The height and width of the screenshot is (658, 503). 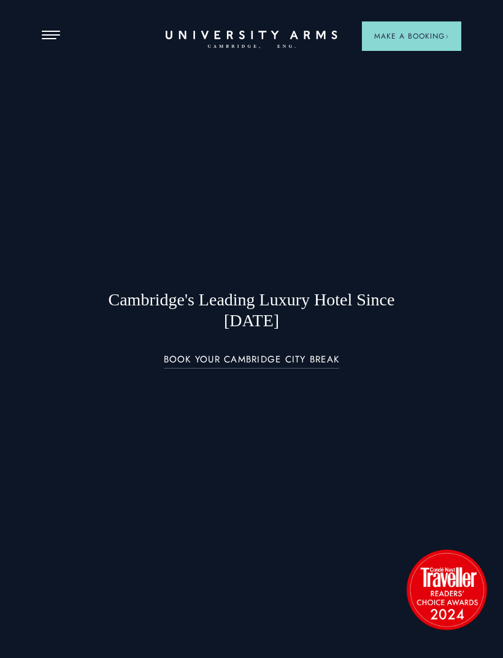 What do you see at coordinates (412, 36) in the screenshot?
I see `button: Make a BookingArrow icon` at bounding box center [412, 36].